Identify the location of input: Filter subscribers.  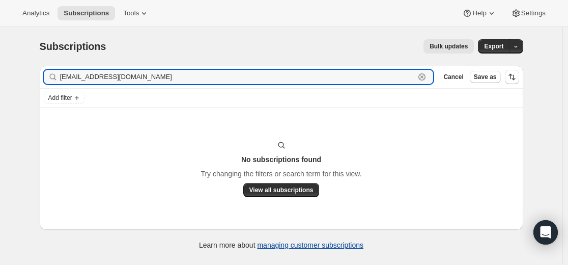
(238, 77).